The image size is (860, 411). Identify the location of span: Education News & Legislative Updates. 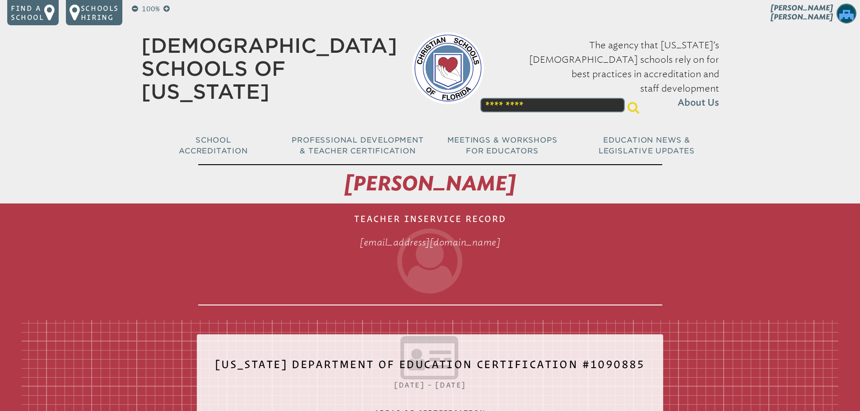
(646, 145).